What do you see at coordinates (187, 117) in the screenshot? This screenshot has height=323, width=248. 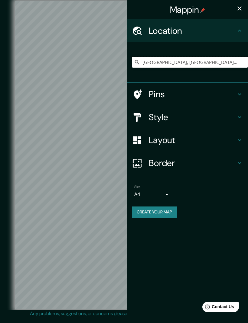 I see `div: Style` at bounding box center [187, 117].